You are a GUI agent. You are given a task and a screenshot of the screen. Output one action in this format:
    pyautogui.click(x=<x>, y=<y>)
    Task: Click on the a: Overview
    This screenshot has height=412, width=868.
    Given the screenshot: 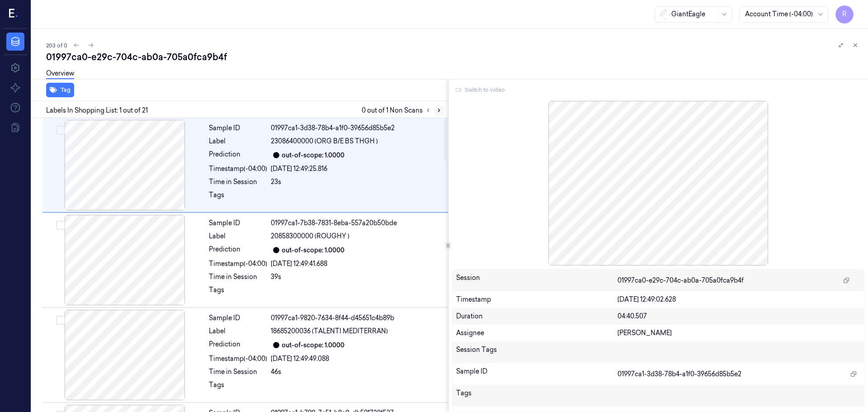 What is the action you would take?
    pyautogui.click(x=60, y=74)
    